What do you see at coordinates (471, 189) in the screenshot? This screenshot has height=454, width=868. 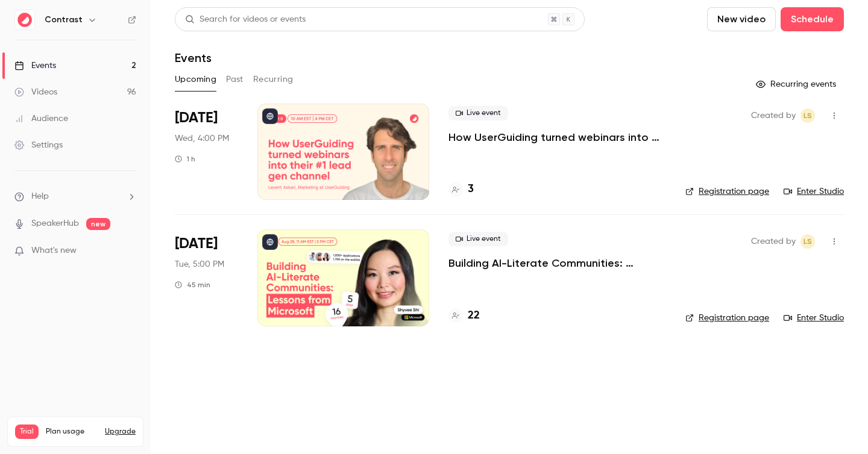 I see `h4: 3` at bounding box center [471, 189].